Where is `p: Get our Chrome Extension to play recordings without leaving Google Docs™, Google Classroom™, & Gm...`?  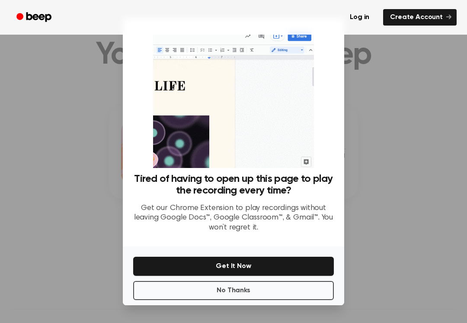 p: Get our Chrome Extension to play recordings without leaving Google Docs™, Google Classroom™, & Gm... is located at coordinates (234, 218).